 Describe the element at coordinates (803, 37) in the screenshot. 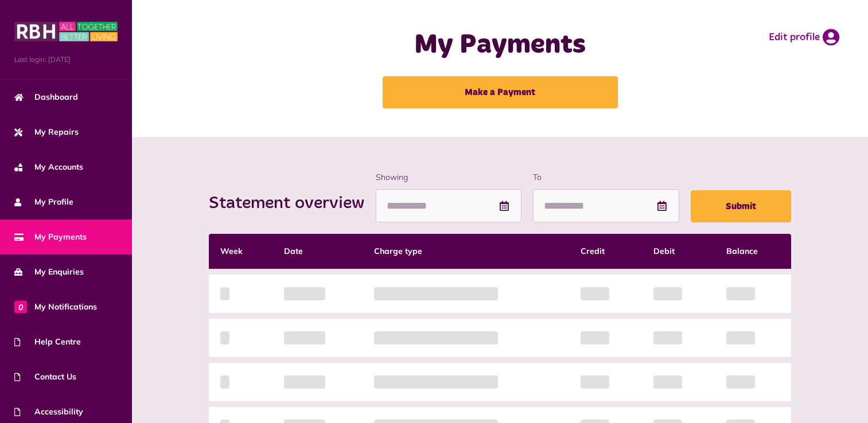

I see `a: Edit profile` at that location.